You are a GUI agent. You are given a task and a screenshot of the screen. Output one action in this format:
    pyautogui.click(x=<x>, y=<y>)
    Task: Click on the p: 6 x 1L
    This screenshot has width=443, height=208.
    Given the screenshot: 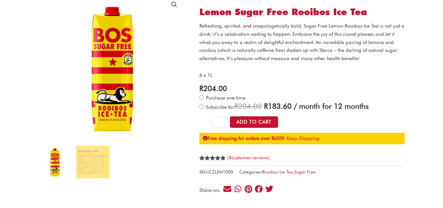 What is the action you would take?
    pyautogui.click(x=302, y=75)
    